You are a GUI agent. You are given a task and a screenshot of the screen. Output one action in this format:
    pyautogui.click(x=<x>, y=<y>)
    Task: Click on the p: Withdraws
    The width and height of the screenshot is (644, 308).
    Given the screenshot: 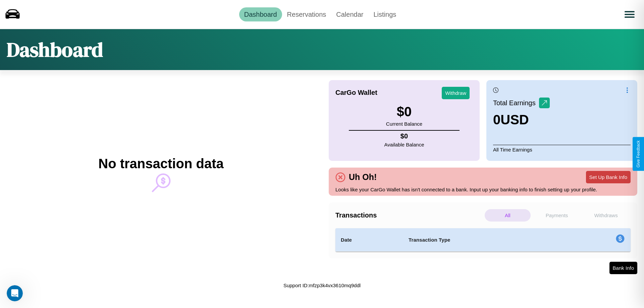 What is the action you would take?
    pyautogui.click(x=606, y=215)
    